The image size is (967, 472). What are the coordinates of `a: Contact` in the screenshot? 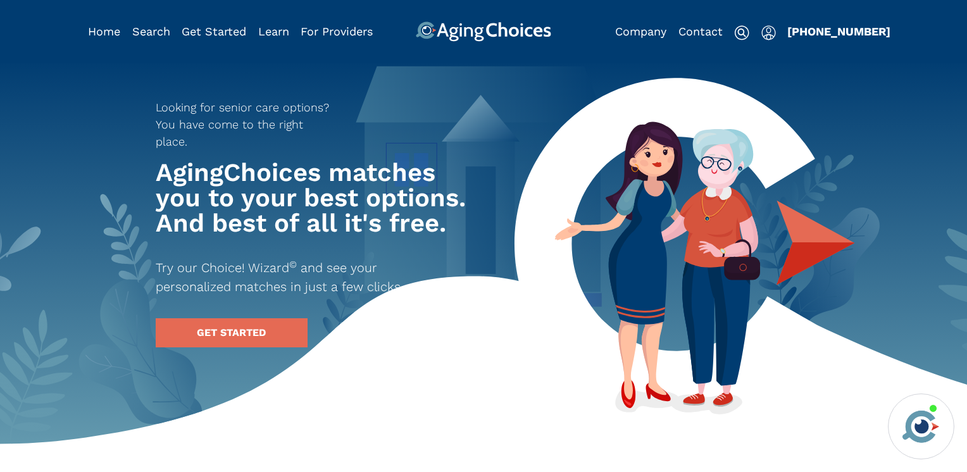 It's located at (700, 31).